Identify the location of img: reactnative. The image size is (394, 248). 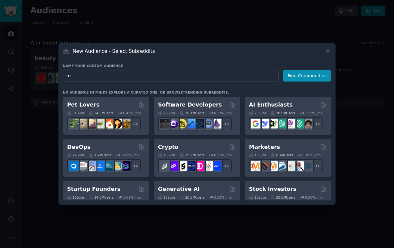
(199, 124).